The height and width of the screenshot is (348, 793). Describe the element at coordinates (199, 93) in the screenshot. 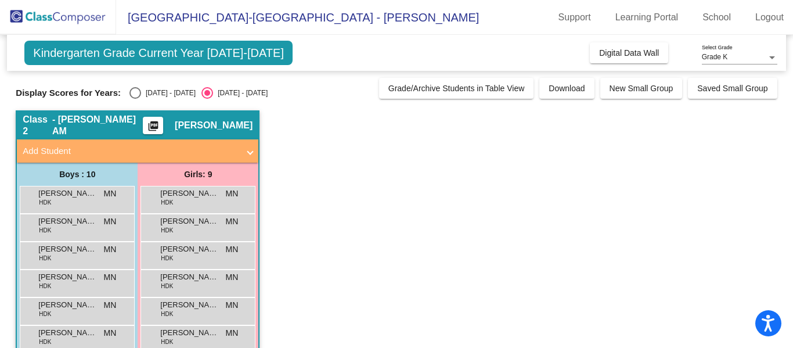

I see `mat-radio-group: Select an option` at that location.